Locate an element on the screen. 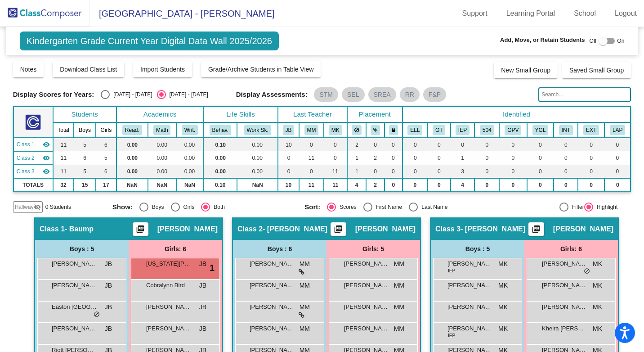 The height and width of the screenshot is (352, 644). span: Hallway is located at coordinates (24, 207).